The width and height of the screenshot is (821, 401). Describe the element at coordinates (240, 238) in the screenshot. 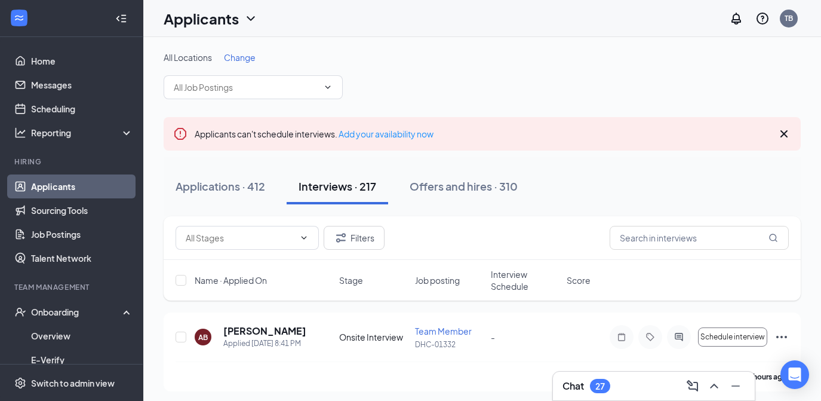

I see `input: All Stages` at that location.